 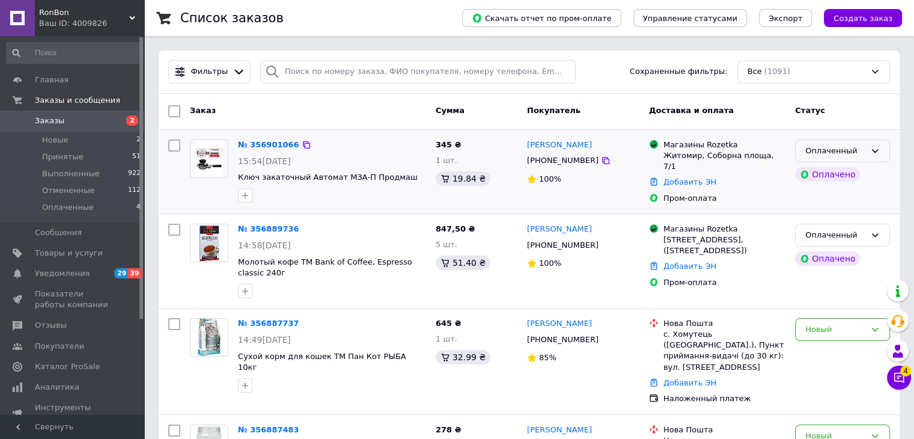 What do you see at coordinates (541, 18) in the screenshot?
I see `button: Скачать отчет по пром-оплате` at bounding box center [541, 18].